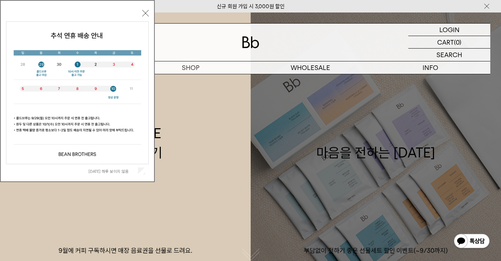 This screenshot has width=501, height=261. What do you see at coordinates (472, 242) in the screenshot?
I see `img: 카카오톡 채널 1:1 채팅 버튼` at bounding box center [472, 242].